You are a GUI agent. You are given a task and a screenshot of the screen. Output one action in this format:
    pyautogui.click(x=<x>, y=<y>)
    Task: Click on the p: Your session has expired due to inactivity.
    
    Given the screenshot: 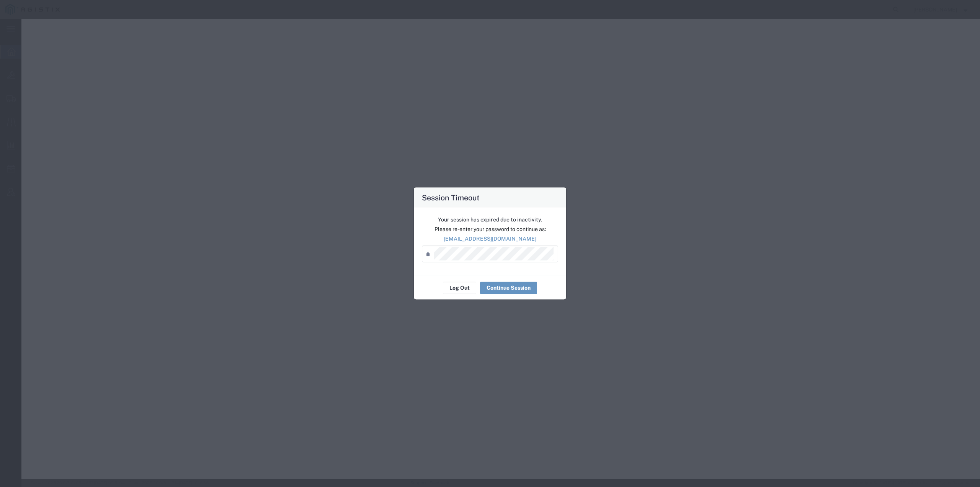 What is the action you would take?
    pyautogui.click(x=490, y=219)
    